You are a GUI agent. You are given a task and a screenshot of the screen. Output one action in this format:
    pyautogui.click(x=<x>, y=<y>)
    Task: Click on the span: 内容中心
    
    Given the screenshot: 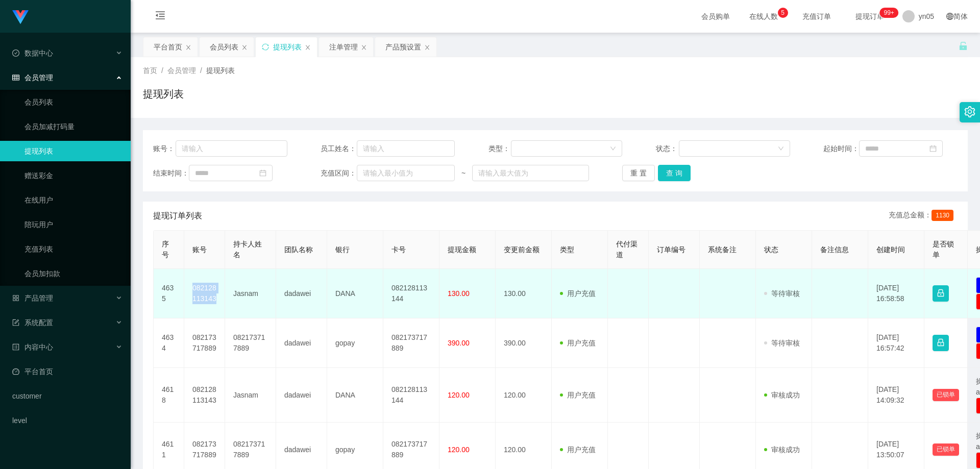 What is the action you would take?
    pyautogui.click(x=32, y=347)
    